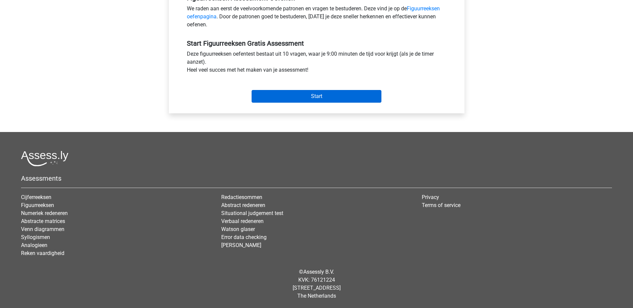  I want to click on a: Abstracte matrices, so click(43, 221).